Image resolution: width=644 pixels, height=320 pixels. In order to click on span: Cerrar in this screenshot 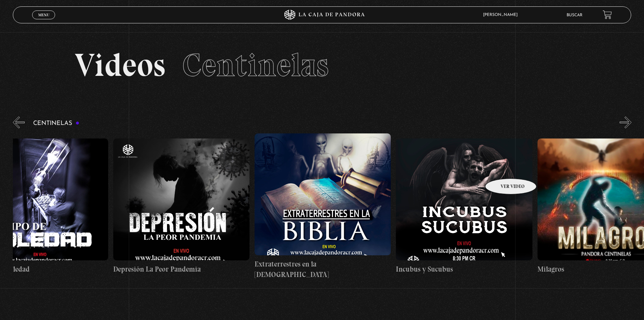, I will do `click(43, 21)`.